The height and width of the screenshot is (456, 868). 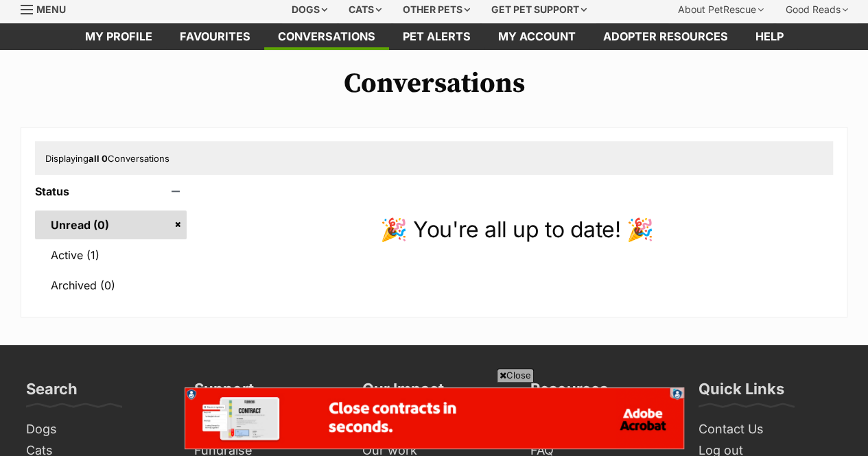 What do you see at coordinates (223, 393) in the screenshot?
I see `h3: Support` at bounding box center [223, 393].